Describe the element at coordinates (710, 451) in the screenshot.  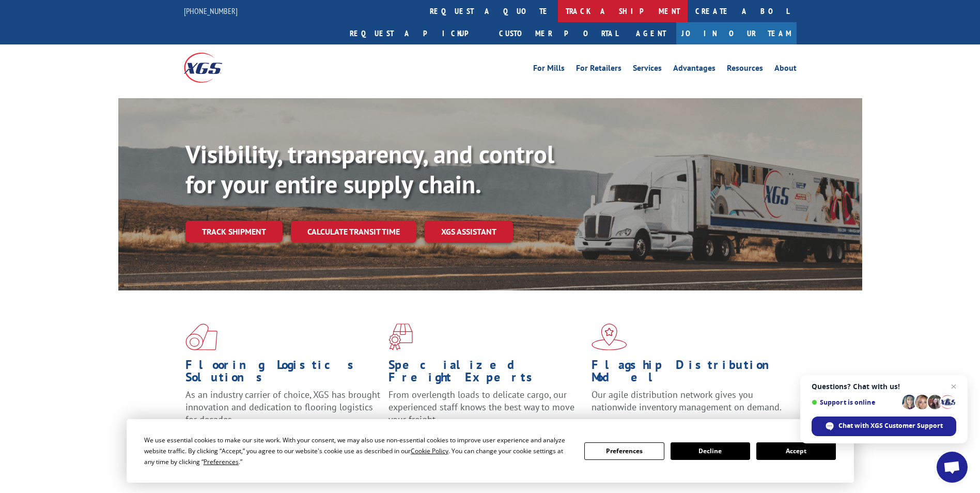
I see `button: Decline` at that location.